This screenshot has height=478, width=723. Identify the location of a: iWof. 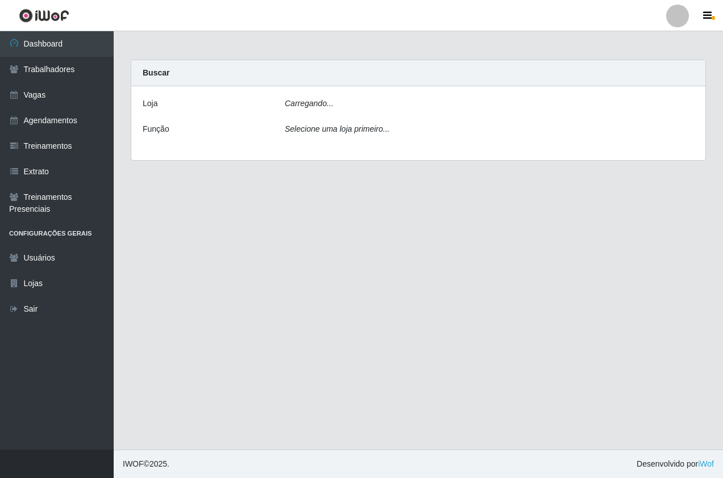
(706, 464).